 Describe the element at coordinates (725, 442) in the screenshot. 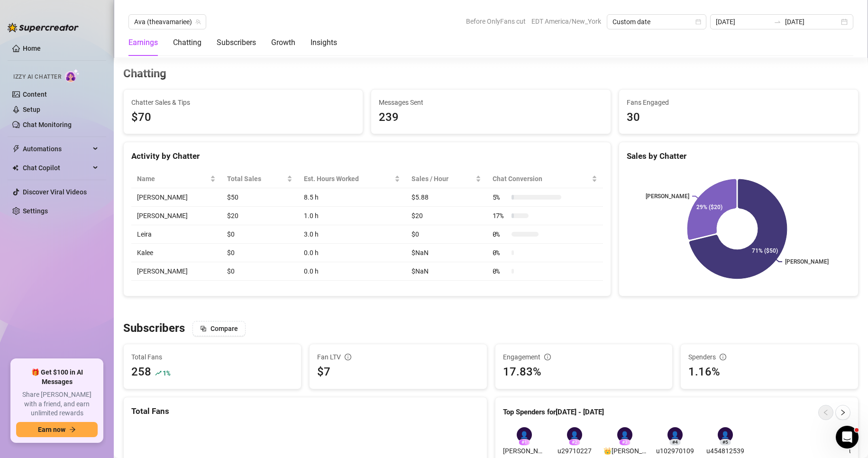

I see `div: # 5` at that location.